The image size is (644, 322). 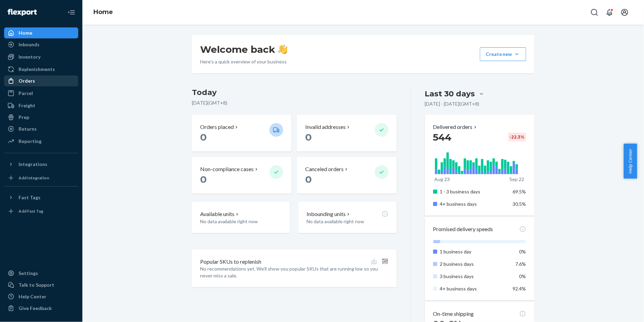 I want to click on p: Aug 23, so click(x=442, y=179).